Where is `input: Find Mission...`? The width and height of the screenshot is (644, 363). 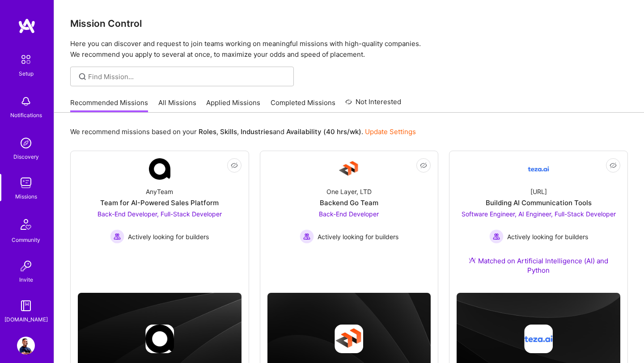
input: Find Mission... is located at coordinates (187, 77).